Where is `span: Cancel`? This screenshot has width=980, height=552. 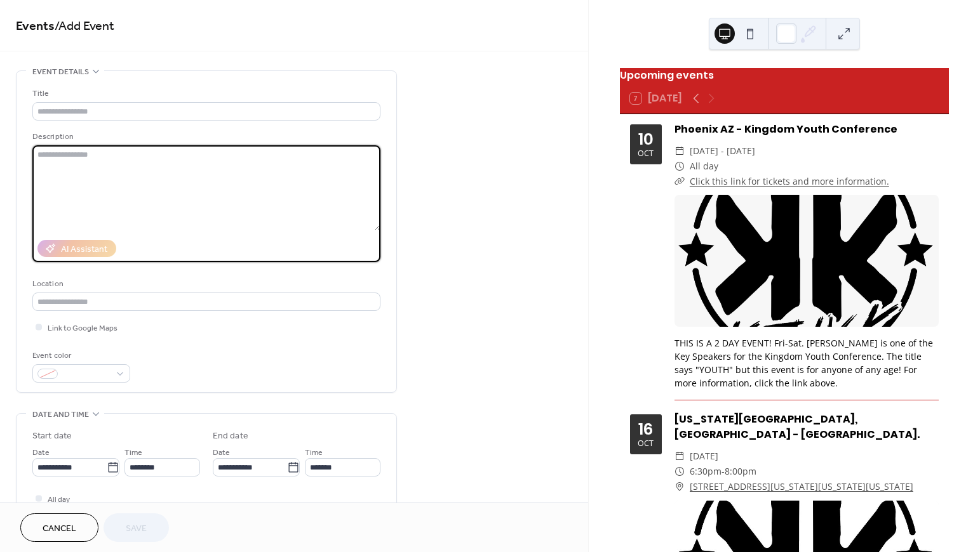 span: Cancel is located at coordinates (59, 529).